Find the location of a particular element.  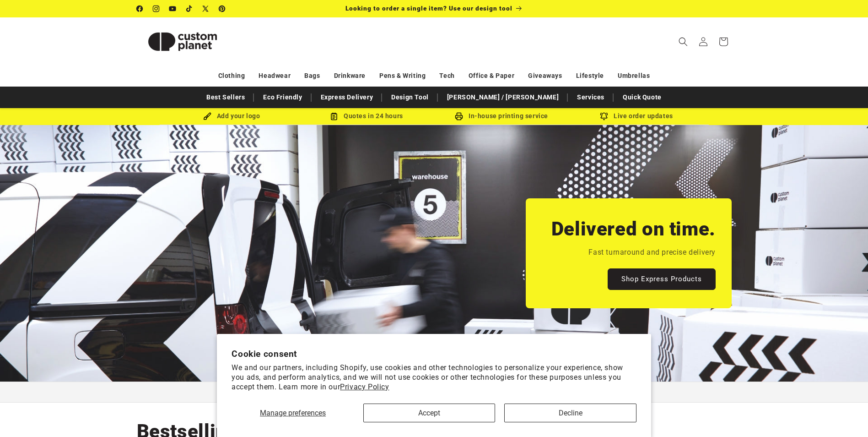

a: Umbrellas is located at coordinates (633, 76).